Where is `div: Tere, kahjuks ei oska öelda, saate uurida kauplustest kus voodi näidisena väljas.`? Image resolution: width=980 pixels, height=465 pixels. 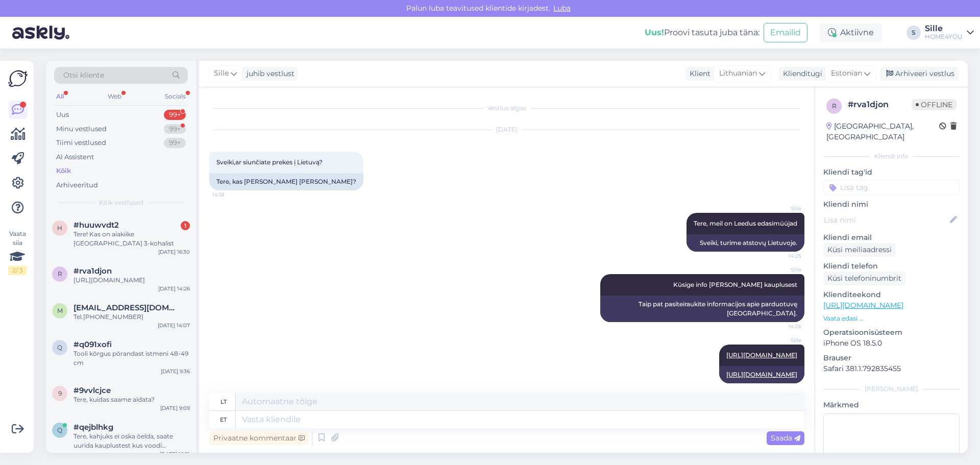 div: Tere, kahjuks ei oska öelda, saate uurida kauplustest kus voodi näidisena väljas. is located at coordinates (132, 441).